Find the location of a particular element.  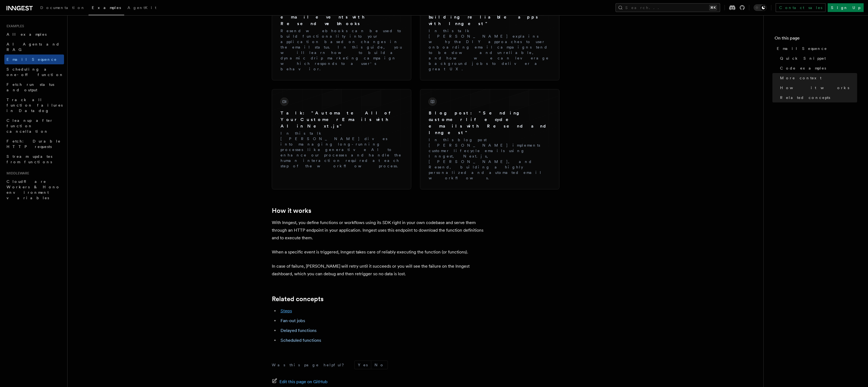

span: Cleanup after function cancellation is located at coordinates (30, 126).